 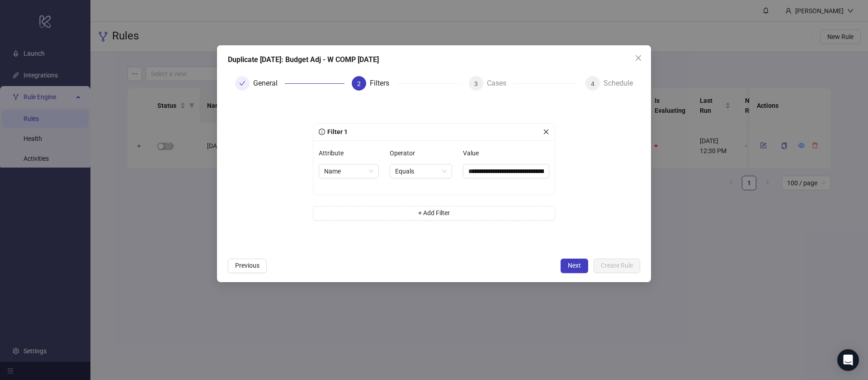 What do you see at coordinates (575, 265) in the screenshot?
I see `span: Next` at bounding box center [575, 265].